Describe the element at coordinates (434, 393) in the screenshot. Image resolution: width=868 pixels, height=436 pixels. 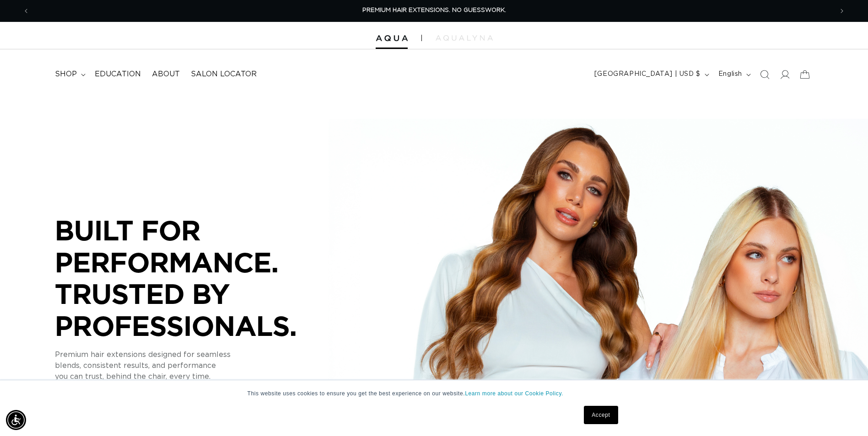
I see `p: This website uses cookies to ensure you get the best experience on our website.` at that location.